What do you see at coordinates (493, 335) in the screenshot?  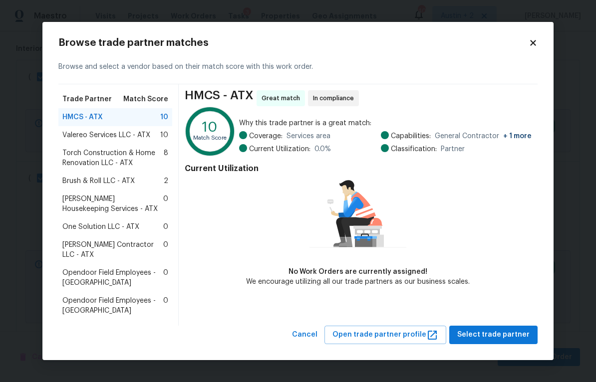 I see `span: Select trade partner` at bounding box center [493, 335].